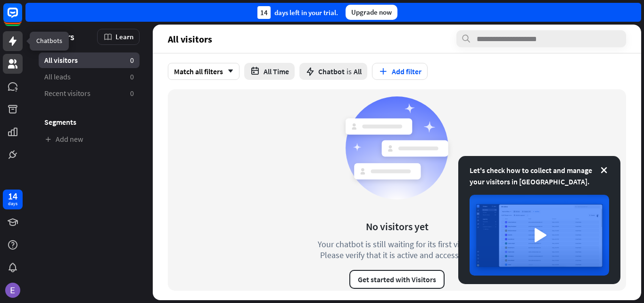  Describe the element at coordinates (228, 71) in the screenshot. I see `i: arrow_down` at that location.